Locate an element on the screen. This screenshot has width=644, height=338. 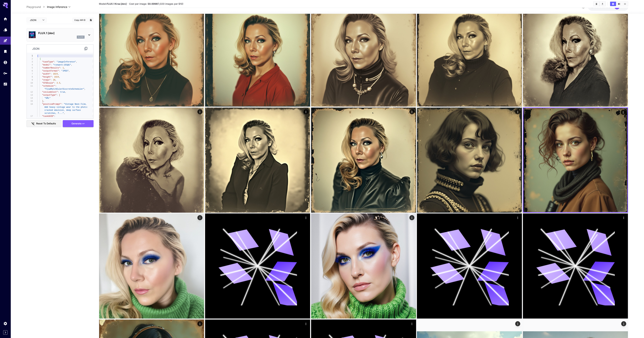
button: Reset to defaults is located at coordinates (44, 124).